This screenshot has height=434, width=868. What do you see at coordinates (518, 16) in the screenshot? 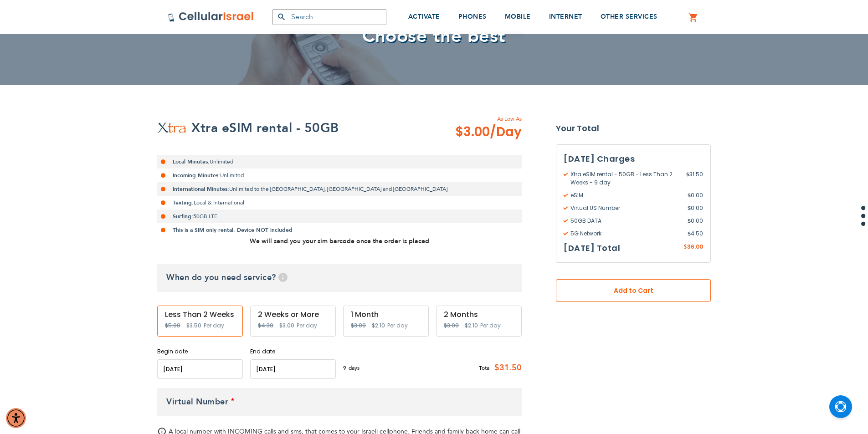
I see `span: MOBILE` at bounding box center [518, 16].